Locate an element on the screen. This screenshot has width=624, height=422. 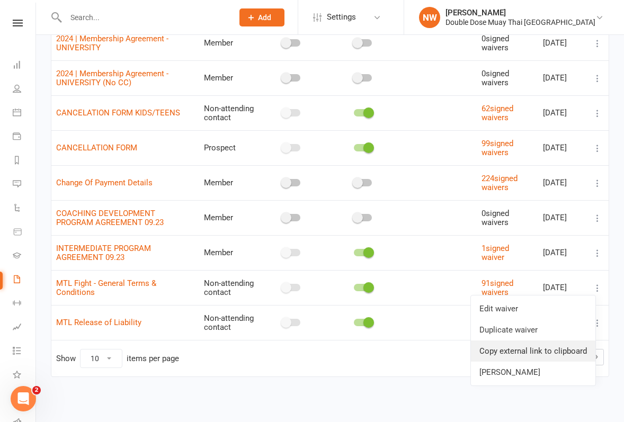
a: COACHING DEVELOPMENT PROGRAM AGREEMENT 09.23 is located at coordinates (110, 218).